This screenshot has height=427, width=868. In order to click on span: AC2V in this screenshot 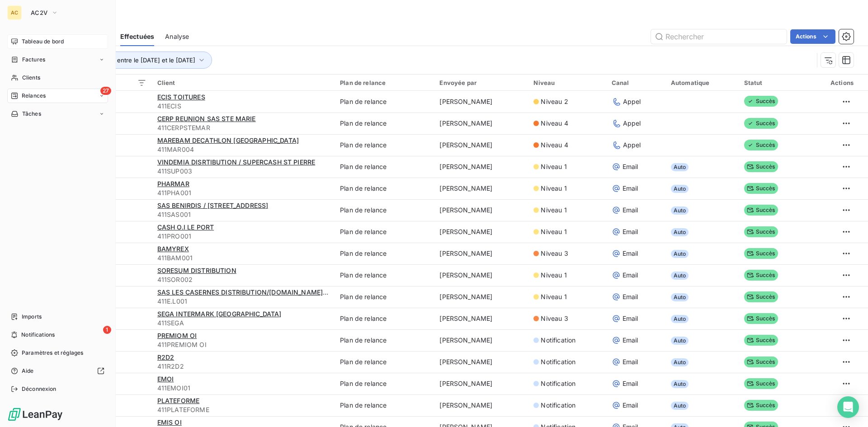, I will do `click(39, 13)`.